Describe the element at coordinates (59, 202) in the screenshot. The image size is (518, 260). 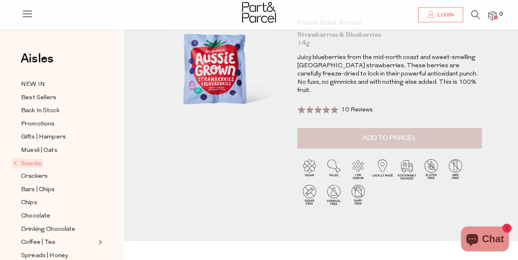
I see `a: Chips` at that location.